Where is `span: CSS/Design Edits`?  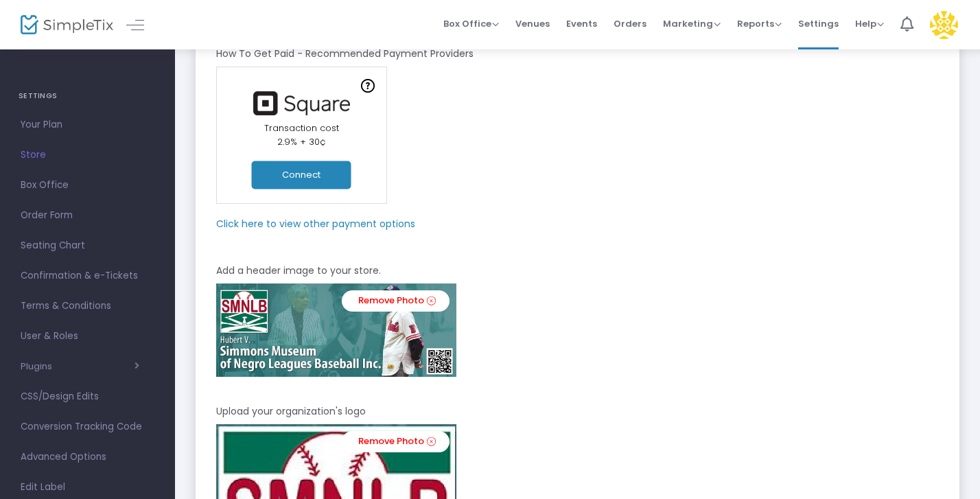
span: CSS/Design Edits is located at coordinates (87, 397).